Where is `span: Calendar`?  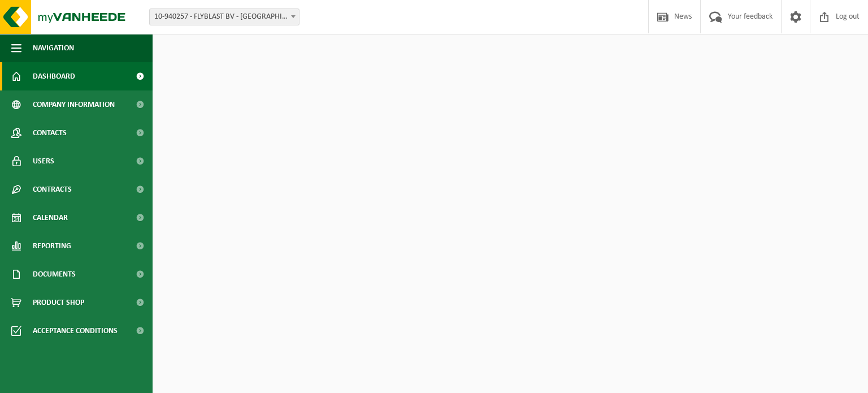
span: Calendar is located at coordinates (50, 218).